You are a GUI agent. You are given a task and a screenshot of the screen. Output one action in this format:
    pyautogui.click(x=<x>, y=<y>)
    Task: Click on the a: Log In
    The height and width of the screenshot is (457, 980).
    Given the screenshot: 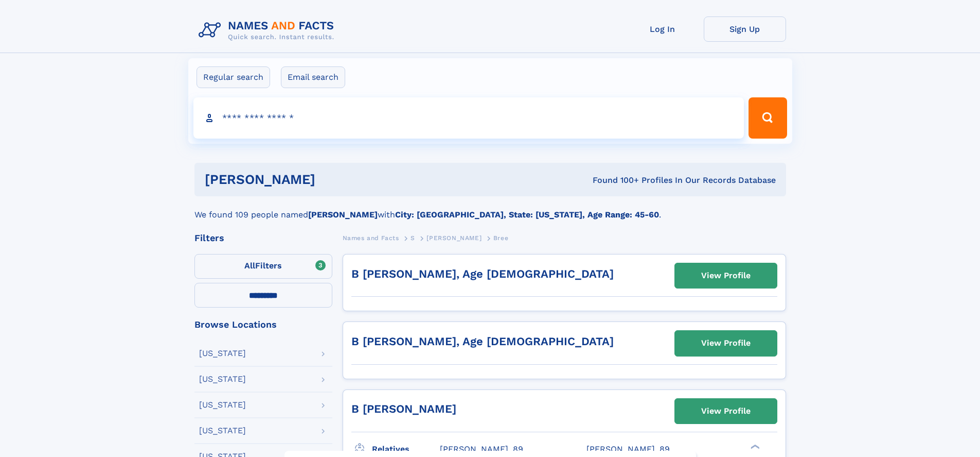 What is the action you would take?
    pyautogui.click(x=662, y=29)
    